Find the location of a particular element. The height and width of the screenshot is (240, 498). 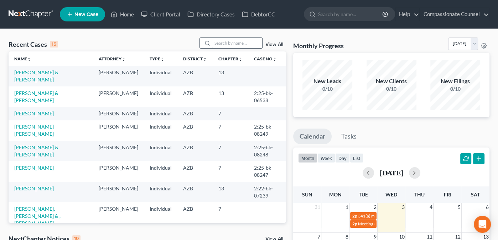

a: Nameunfold_more is located at coordinates (23, 58).